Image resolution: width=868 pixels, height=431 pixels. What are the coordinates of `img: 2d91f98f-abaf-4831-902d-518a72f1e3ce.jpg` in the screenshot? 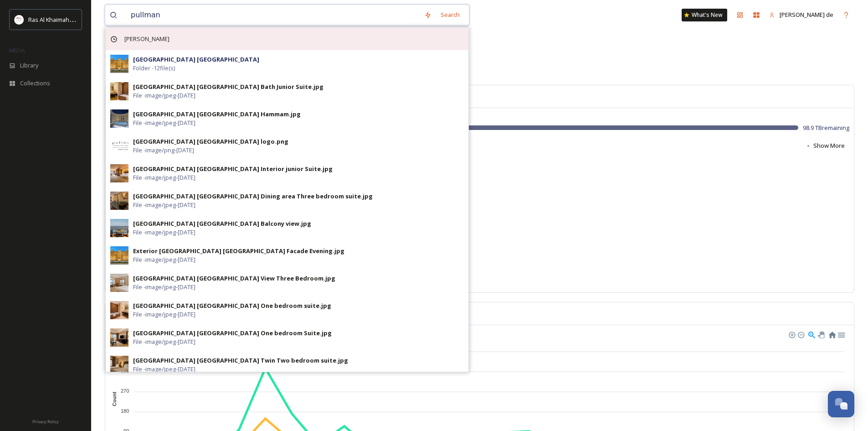 It's located at (120, 173).